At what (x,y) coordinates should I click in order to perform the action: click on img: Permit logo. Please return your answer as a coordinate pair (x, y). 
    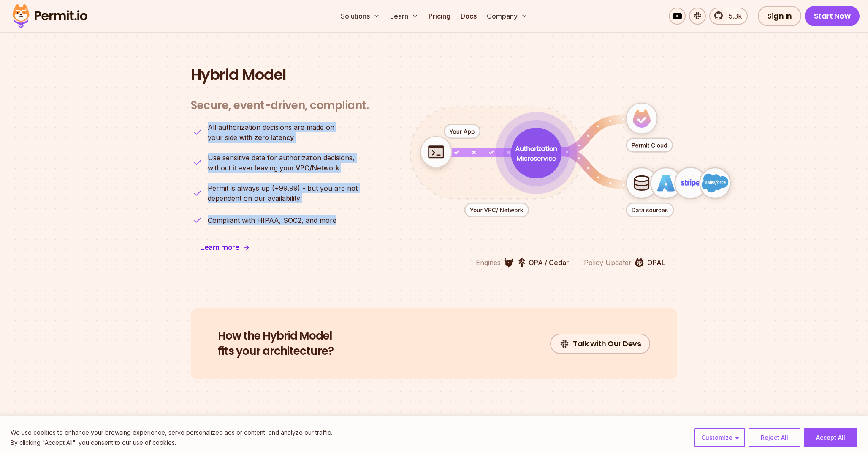
    Looking at the image, I should click on (50, 16).